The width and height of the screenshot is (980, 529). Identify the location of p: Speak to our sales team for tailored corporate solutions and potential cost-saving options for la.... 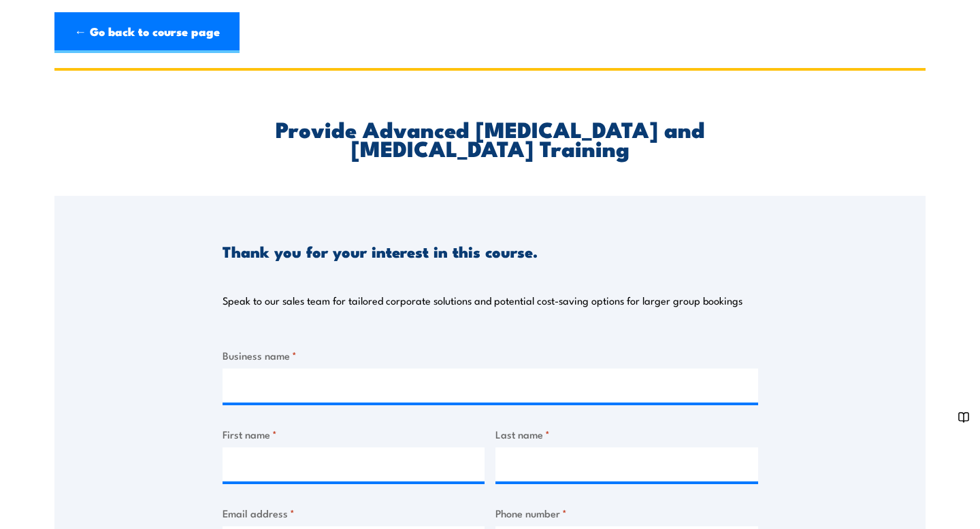
(482, 301).